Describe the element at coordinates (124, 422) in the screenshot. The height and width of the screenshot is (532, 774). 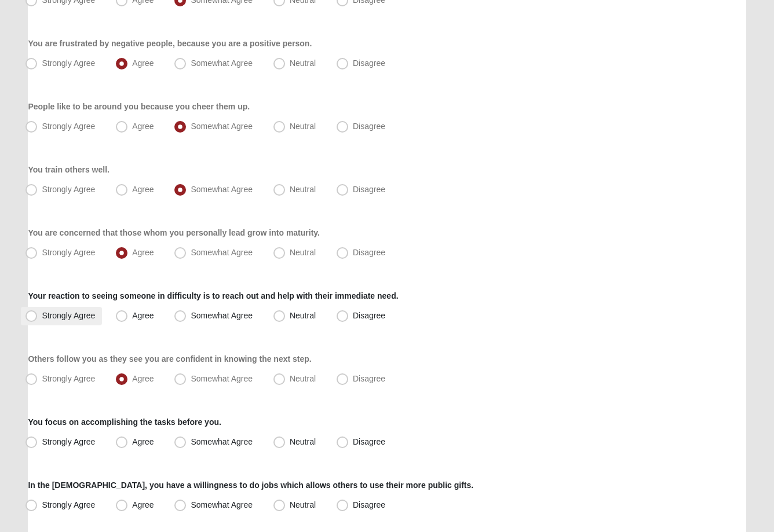
I see `label: You focus on accomplishing the tasks before you.` at that location.